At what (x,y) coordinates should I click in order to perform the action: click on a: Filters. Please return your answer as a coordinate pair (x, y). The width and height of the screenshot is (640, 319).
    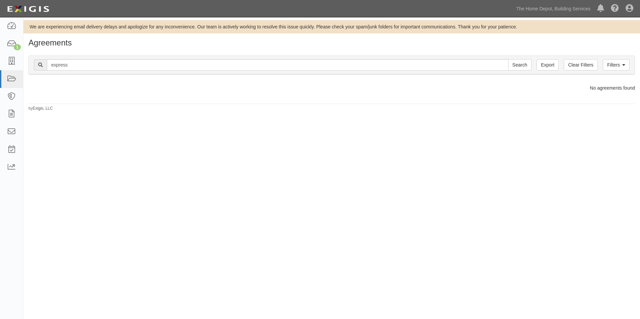
    Looking at the image, I should click on (617, 65).